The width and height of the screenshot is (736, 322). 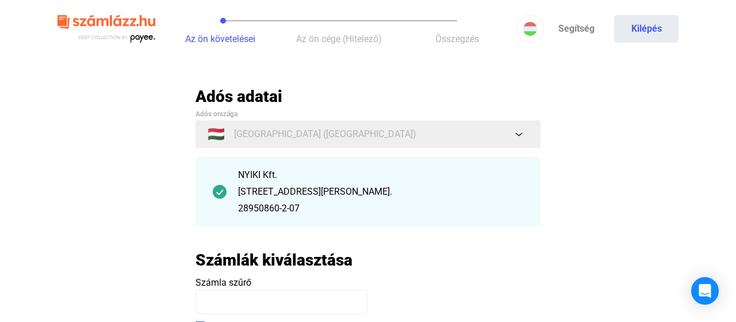 What do you see at coordinates (274, 259) in the screenshot?
I see `h2: Számlák kiválasztása` at bounding box center [274, 259].